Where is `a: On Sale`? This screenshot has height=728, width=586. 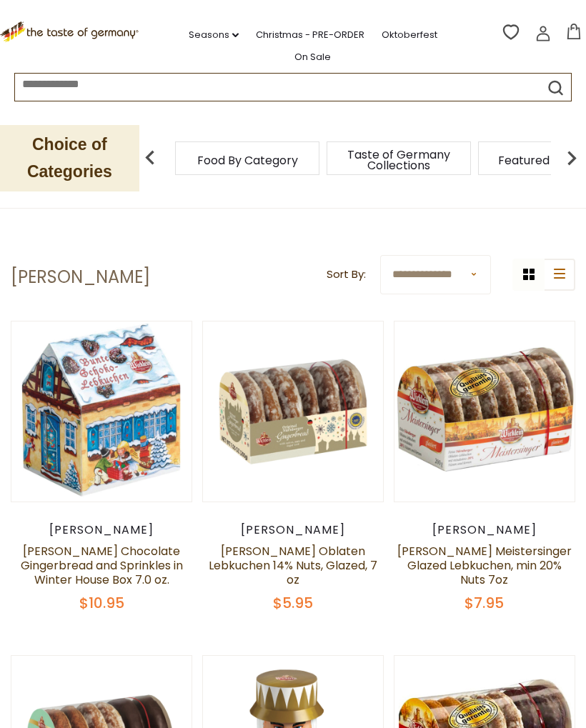 a: On Sale is located at coordinates (313, 57).